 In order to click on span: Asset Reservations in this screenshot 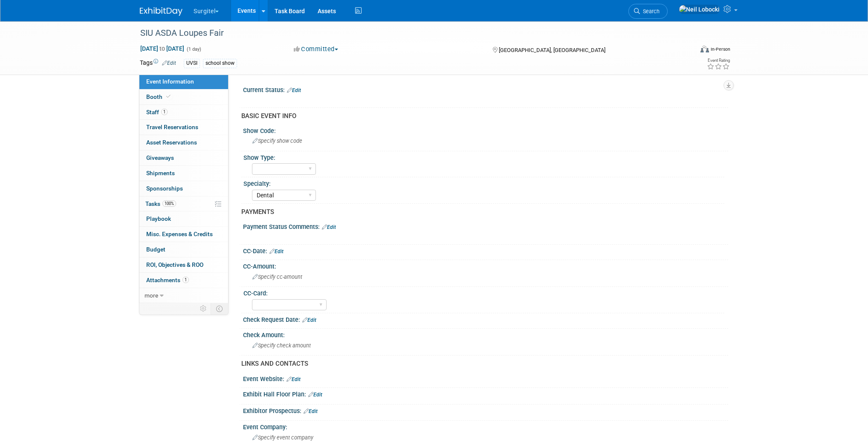, I will do `click(171, 143)`.